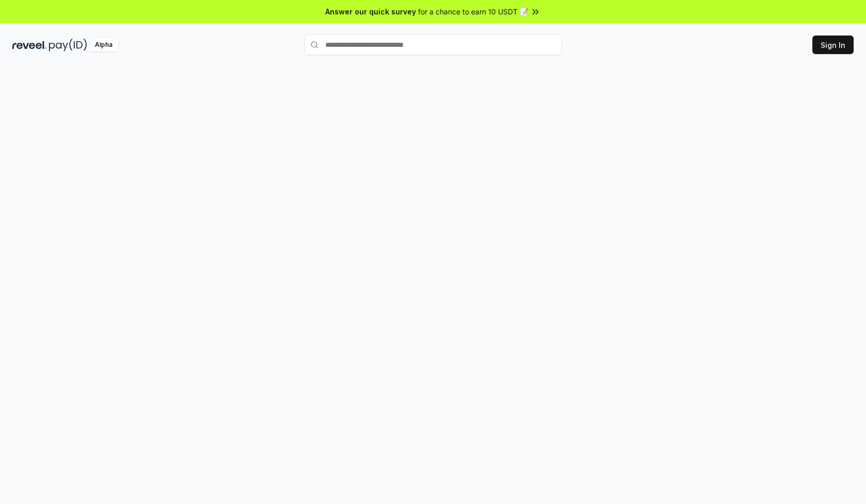  Describe the element at coordinates (29, 45) in the screenshot. I see `img: reveel_dark` at that location.